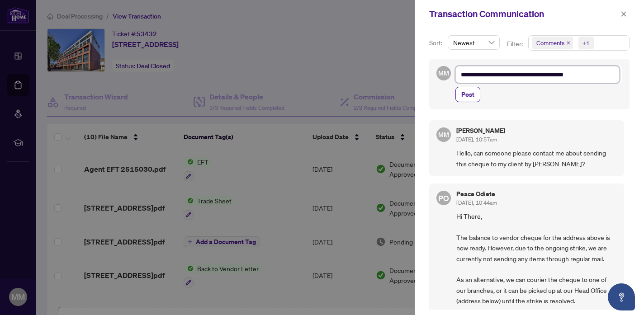 The height and width of the screenshot is (315, 644). Describe the element at coordinates (477, 194) in the screenshot. I see `h5: Peace Odiete` at that location.